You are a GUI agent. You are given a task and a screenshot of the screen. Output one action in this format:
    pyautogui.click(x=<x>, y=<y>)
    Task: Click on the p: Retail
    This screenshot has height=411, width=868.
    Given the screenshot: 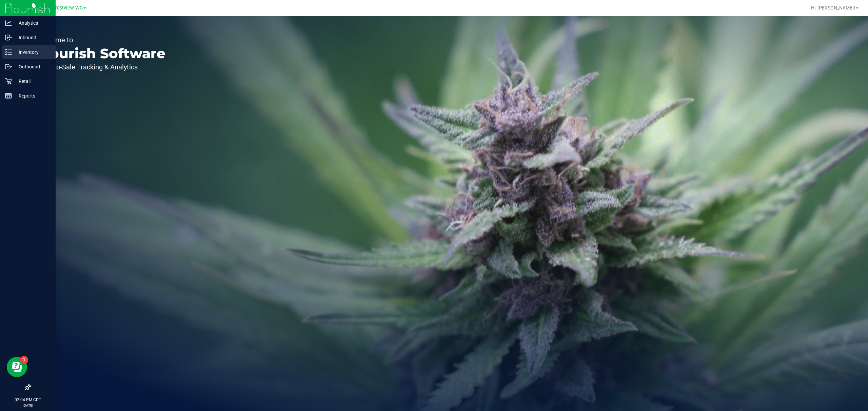 What is the action you would take?
    pyautogui.click(x=32, y=81)
    